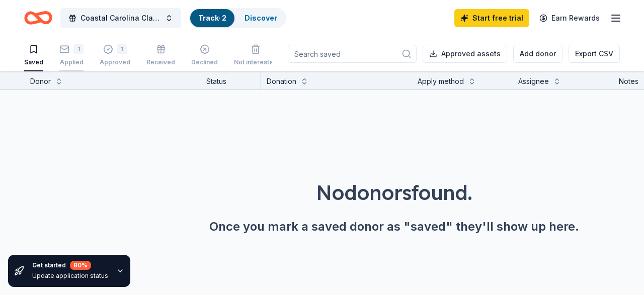  What do you see at coordinates (72, 56) in the screenshot?
I see `button: 1Applied` at bounding box center [72, 56].